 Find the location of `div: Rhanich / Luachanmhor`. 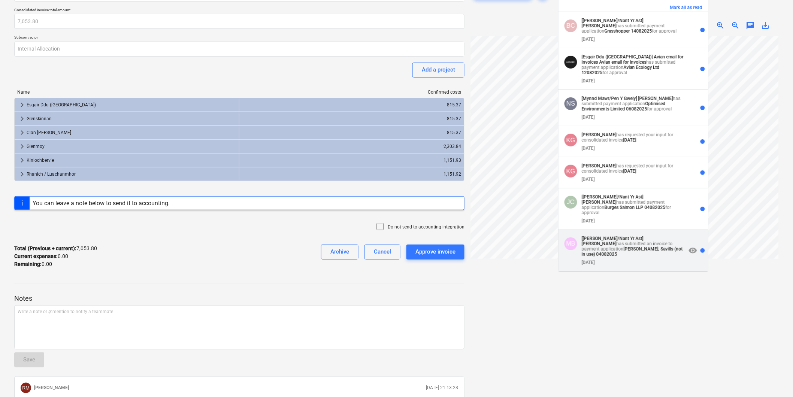

div: Rhanich / Luachanmhor is located at coordinates (131, 174).